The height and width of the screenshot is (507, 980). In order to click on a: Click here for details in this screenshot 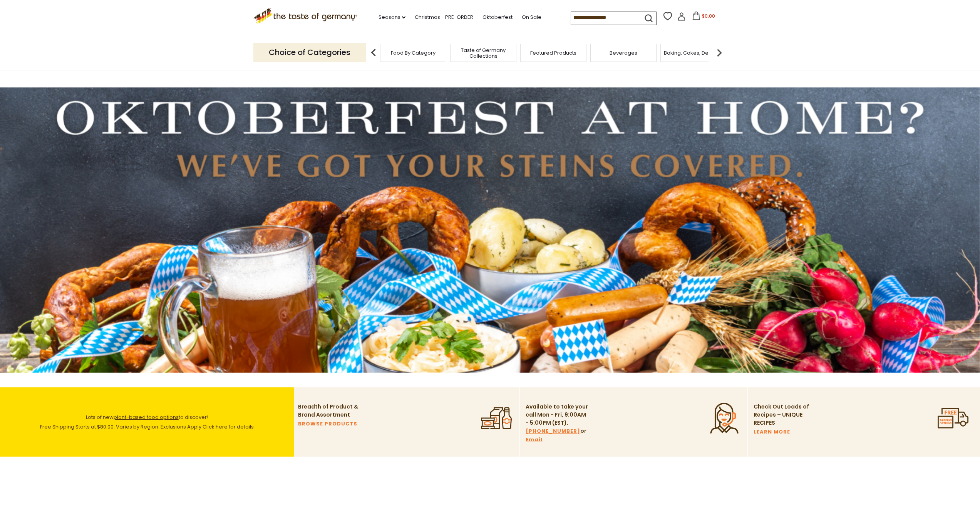, I will do `click(228, 427)`.